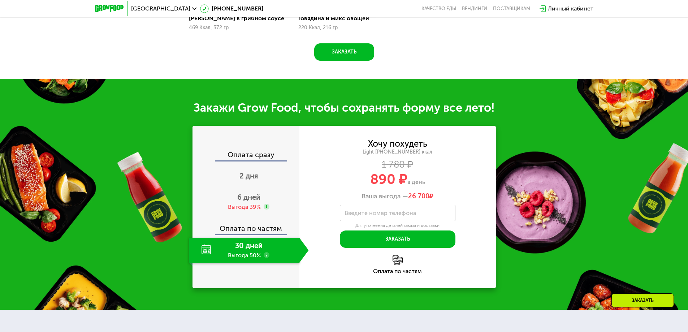 The image size is (688, 332). I want to click on div: Ваша выгода —, so click(397, 196).